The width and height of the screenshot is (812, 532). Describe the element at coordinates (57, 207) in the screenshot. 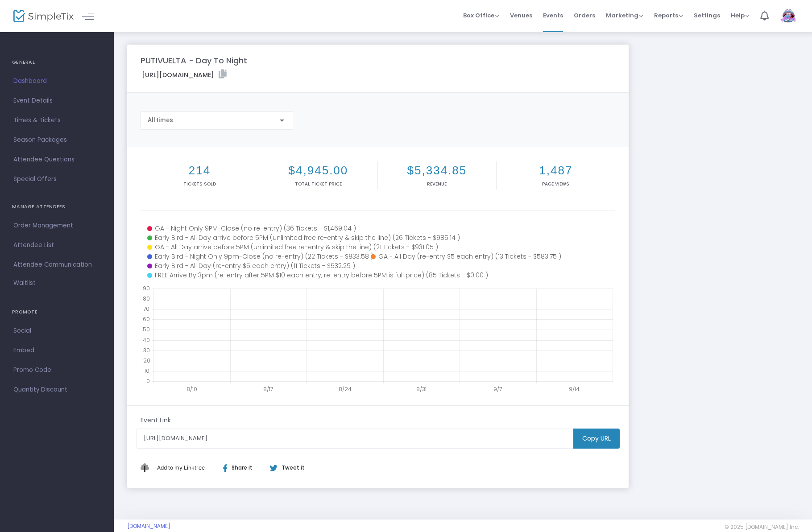

I see `h4: MANAGE ATTENDEES` at that location.